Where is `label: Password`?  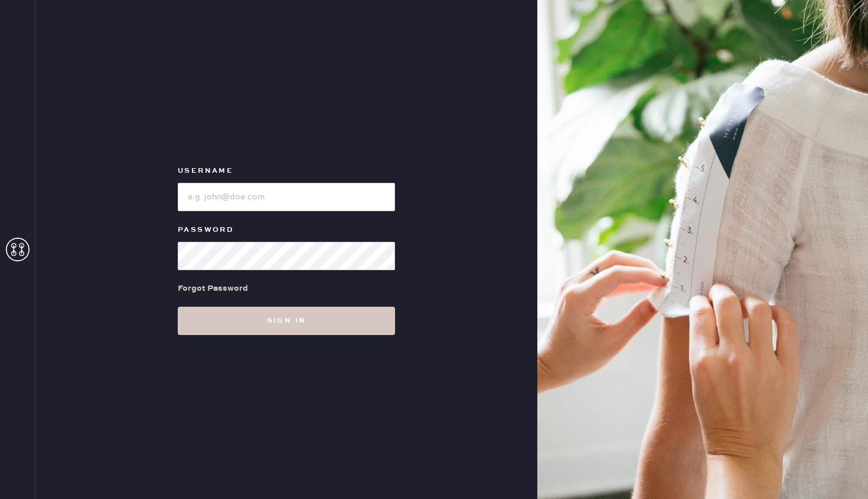
label: Password is located at coordinates (286, 230).